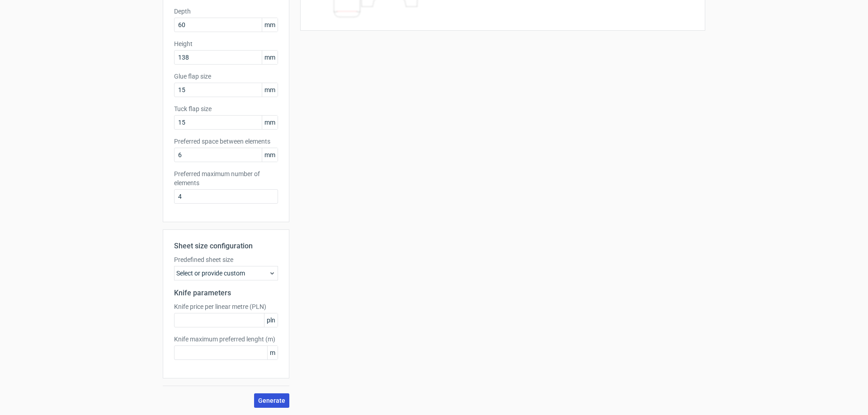 The width and height of the screenshot is (868, 415). What do you see at coordinates (272, 400) in the screenshot?
I see `button: Generate` at bounding box center [272, 400].